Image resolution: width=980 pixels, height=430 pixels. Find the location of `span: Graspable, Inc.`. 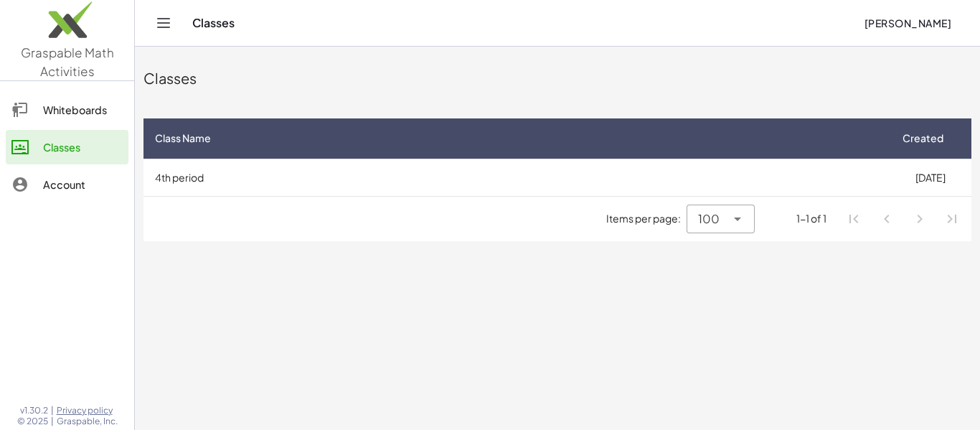

span: Graspable, Inc. is located at coordinates (87, 422).